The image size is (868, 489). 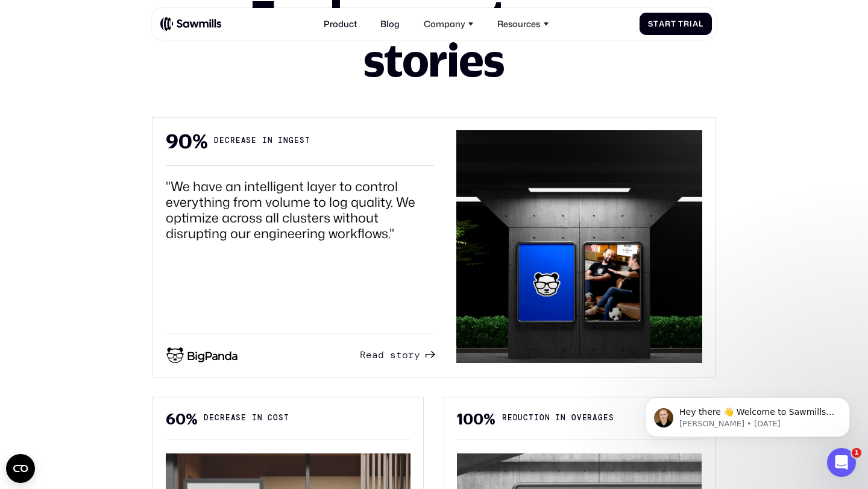 What do you see at coordinates (299, 210) in the screenshot?
I see `div: "We have an intelligent layer to control everything from volume to log quality. We optimize acros...` at bounding box center [299, 210].